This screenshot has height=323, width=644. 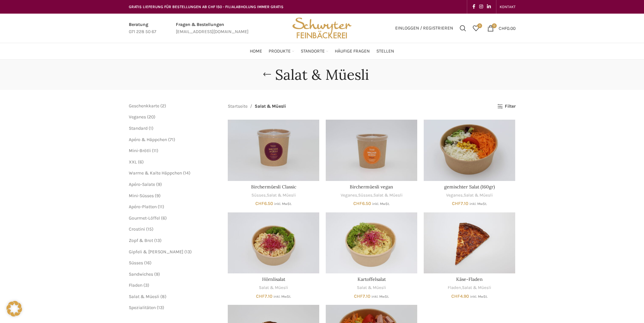 What do you see at coordinates (469, 187) in the screenshot?
I see `a: gemischter Salat (160gr)` at bounding box center [469, 187].